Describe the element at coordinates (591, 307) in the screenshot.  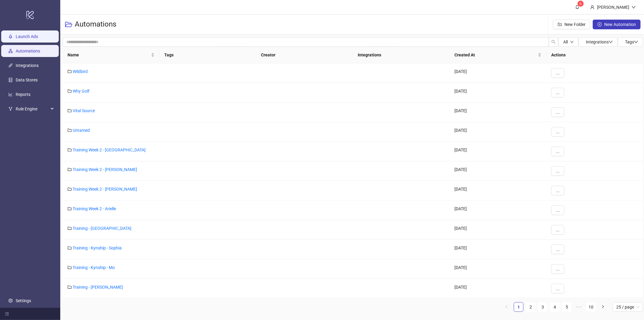
I see `a: 10` at that location.